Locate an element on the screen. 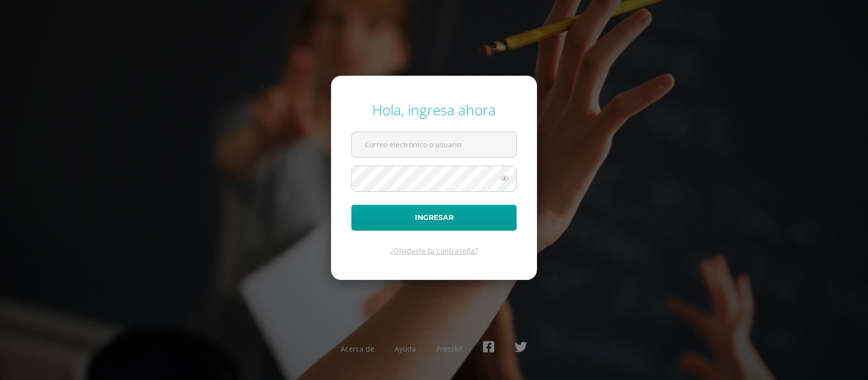 This screenshot has width=868, height=380. a: ¿Olvidaste tu contraseña? is located at coordinates (434, 250).